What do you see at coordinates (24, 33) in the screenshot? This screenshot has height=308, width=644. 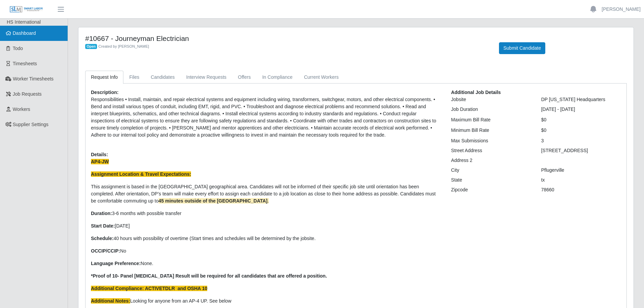 I see `span: Dashboard` at bounding box center [24, 33].